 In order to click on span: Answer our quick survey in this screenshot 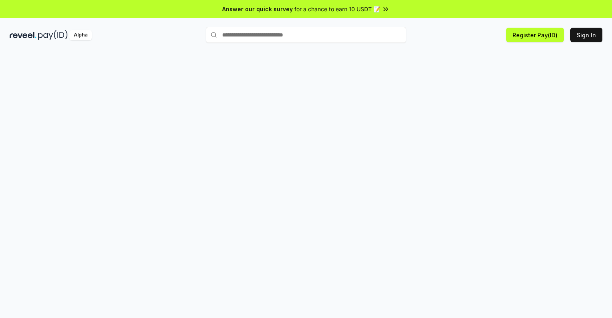, I will do `click(257, 9)`.